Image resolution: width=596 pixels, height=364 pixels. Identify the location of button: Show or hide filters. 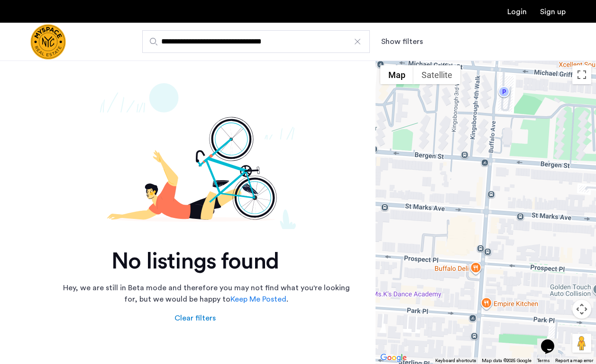
(402, 42).